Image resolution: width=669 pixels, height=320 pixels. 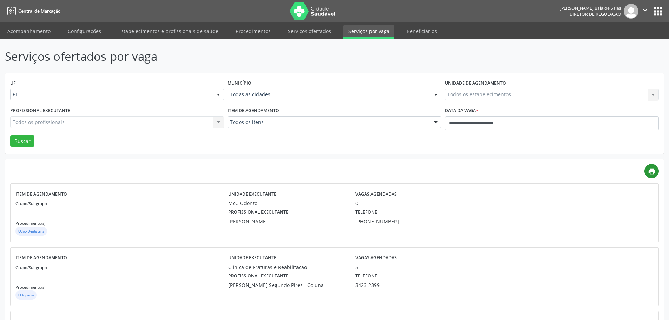 I want to click on a: print, so click(x=651, y=171).